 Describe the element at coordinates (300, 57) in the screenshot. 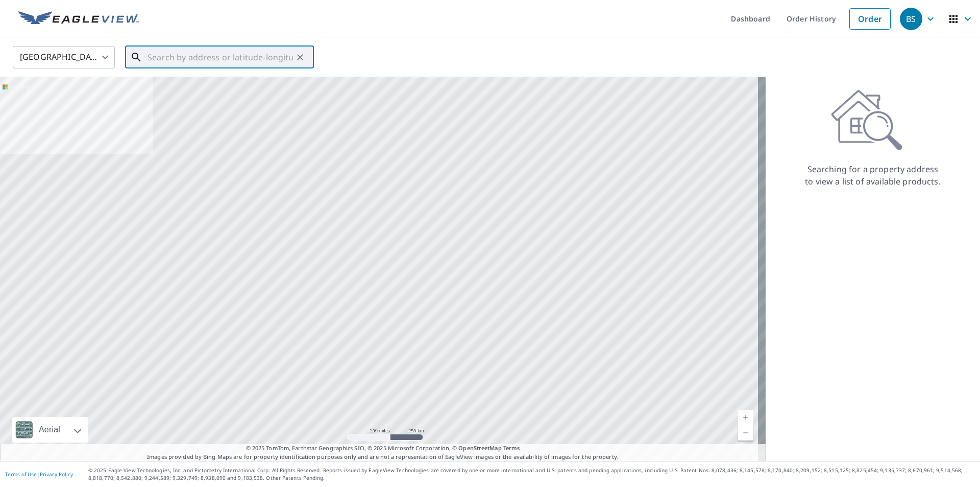

I see `button: Clear` at that location.